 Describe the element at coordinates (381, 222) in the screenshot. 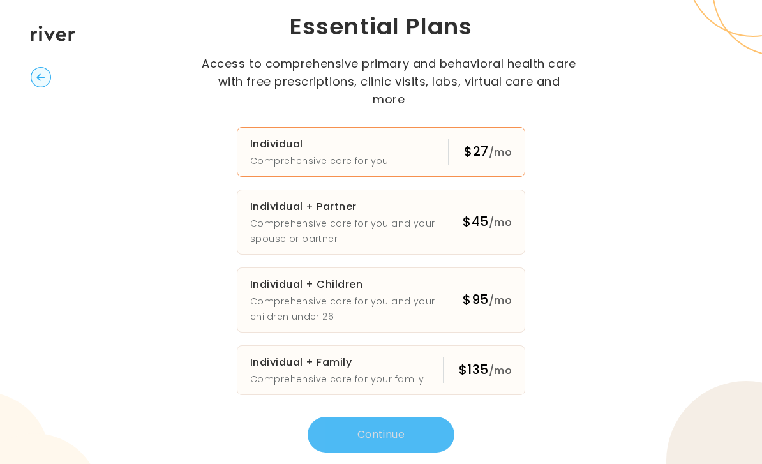

I see `button: Individual + PartnerComprehensive care for you and your spouse or partner$45/mo` at that location.